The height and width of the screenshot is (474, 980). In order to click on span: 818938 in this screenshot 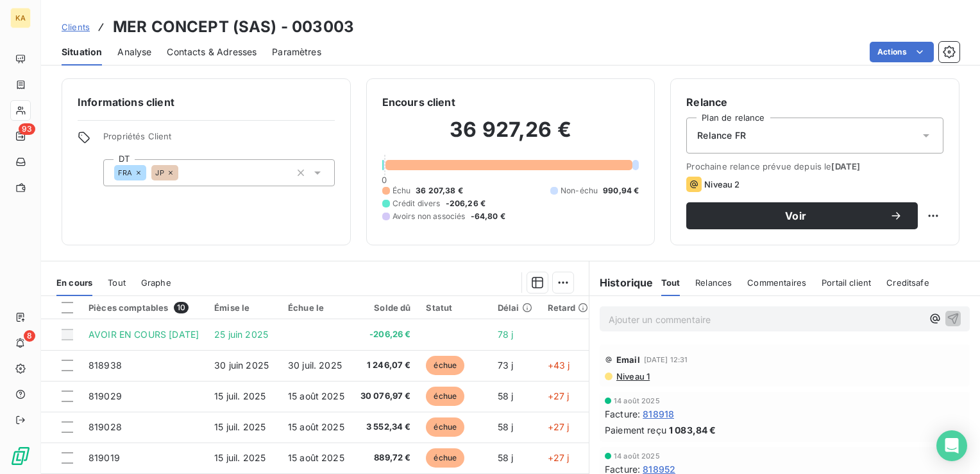, I will do `click(105, 364)`.